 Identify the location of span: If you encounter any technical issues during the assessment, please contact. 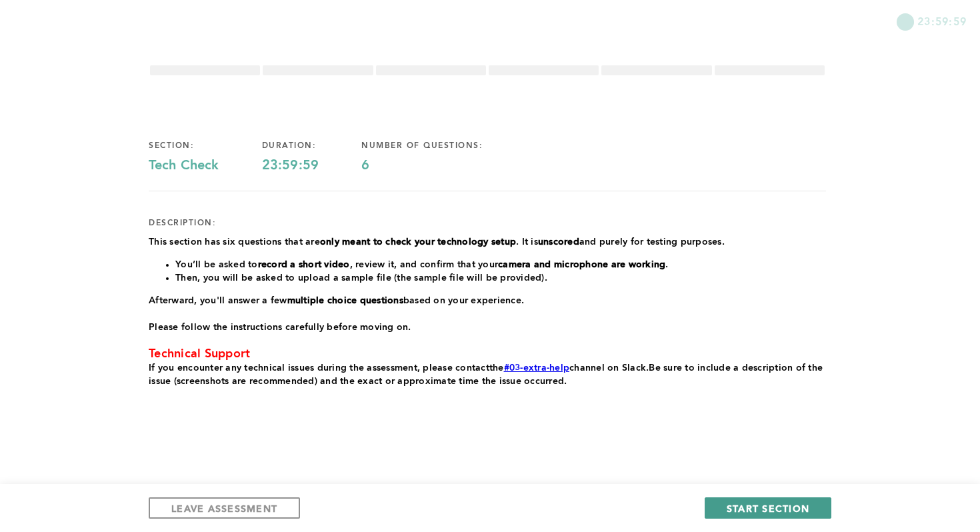
(319, 368).